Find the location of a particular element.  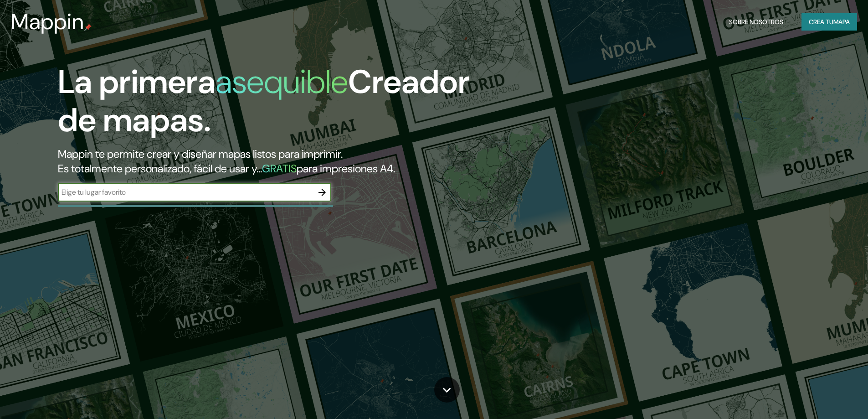

font: Mappin is located at coordinates (47, 21).